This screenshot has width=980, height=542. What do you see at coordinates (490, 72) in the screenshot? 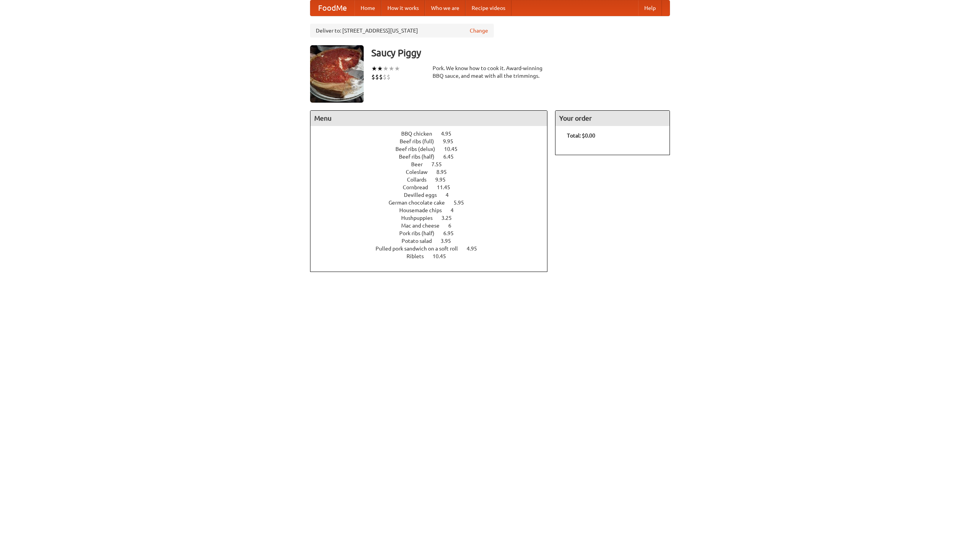
I see `div: Pork. We know how to cook it. Award-winning BBQ sauce, and meat with all the trimmings.` at bounding box center [490, 72].